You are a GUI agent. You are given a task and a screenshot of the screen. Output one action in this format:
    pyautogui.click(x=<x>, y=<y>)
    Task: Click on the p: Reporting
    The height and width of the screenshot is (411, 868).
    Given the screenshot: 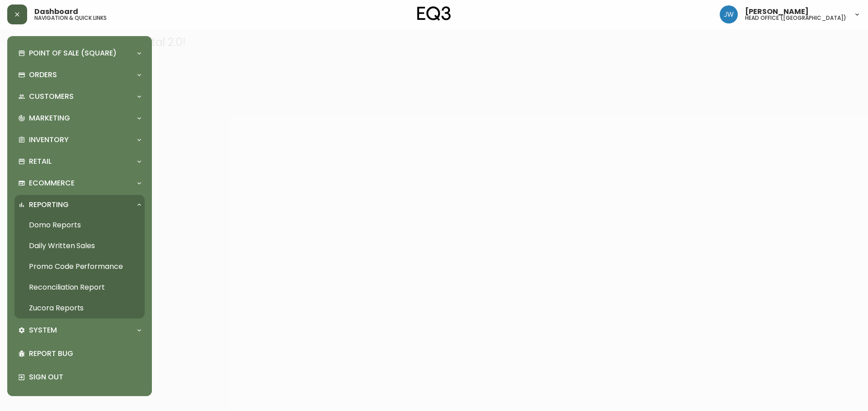 What is the action you would take?
    pyautogui.click(x=49, y=205)
    